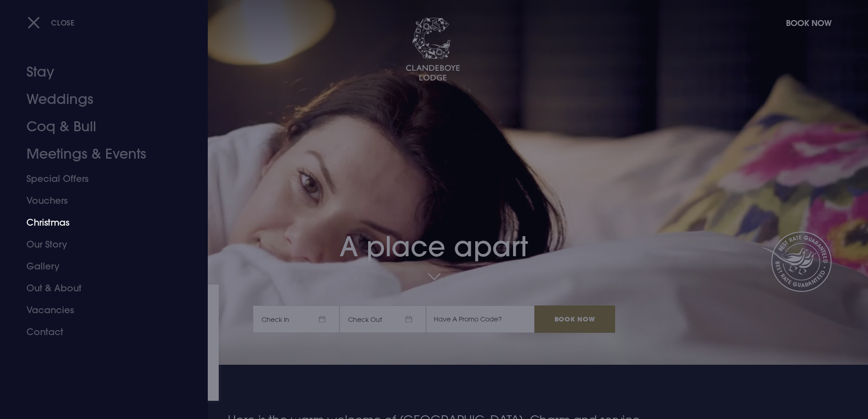 The height and width of the screenshot is (419, 868). Describe the element at coordinates (99, 288) in the screenshot. I see `a: Out & About` at that location.